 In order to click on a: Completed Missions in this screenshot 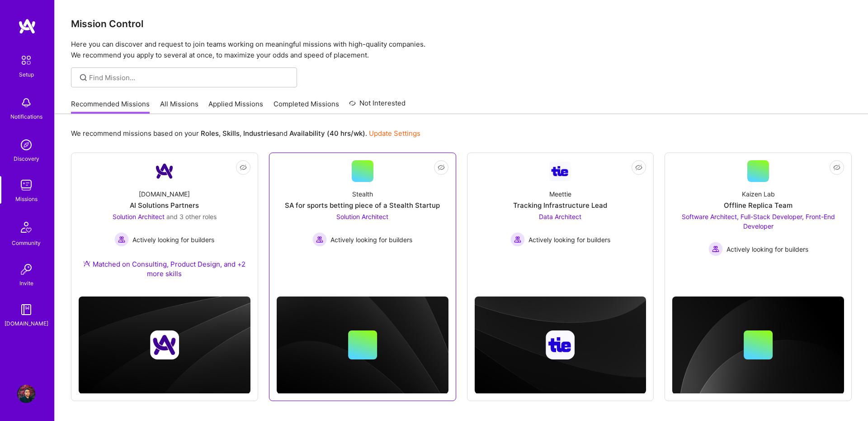, I will do `click(306, 107)`.